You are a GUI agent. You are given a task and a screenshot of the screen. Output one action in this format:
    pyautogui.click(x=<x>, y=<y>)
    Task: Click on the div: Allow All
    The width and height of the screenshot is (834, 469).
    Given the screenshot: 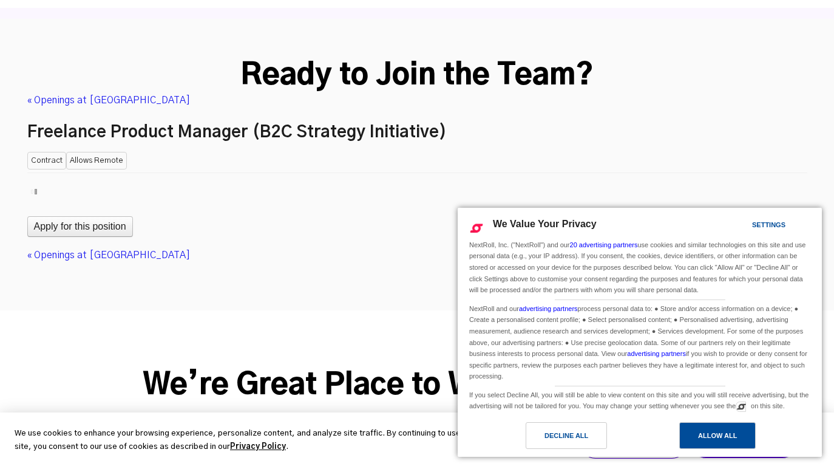 What is the action you would take?
    pyautogui.click(x=718, y=435)
    